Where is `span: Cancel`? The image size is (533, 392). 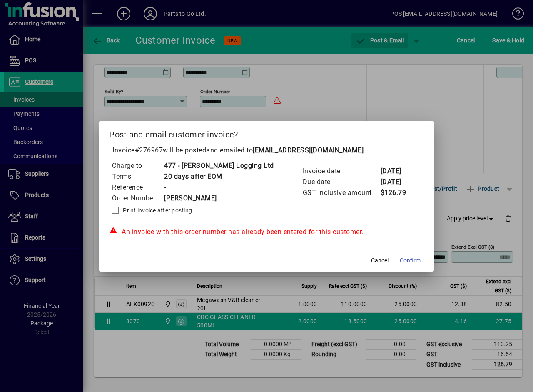
span: Cancel is located at coordinates (380, 260).